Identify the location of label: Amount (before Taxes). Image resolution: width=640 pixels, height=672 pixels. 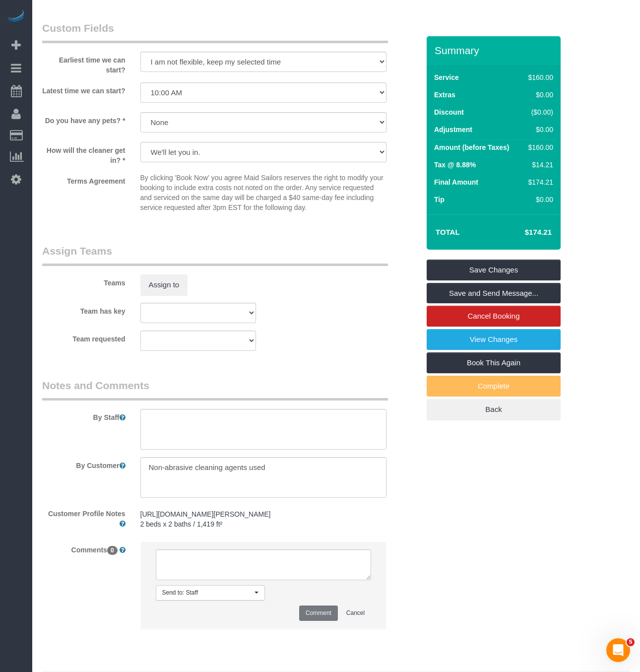
(471, 148).